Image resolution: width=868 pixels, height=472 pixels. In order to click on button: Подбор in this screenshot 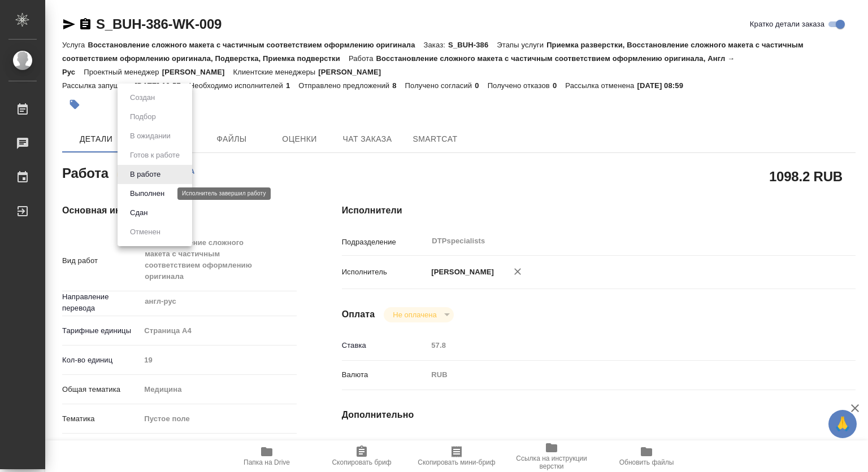, I will do `click(143, 116)`.